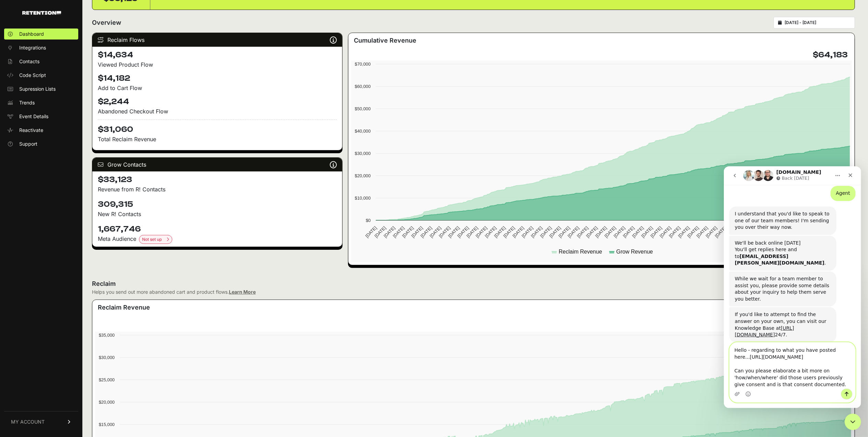  I want to click on text: $40,000, so click(363, 131).